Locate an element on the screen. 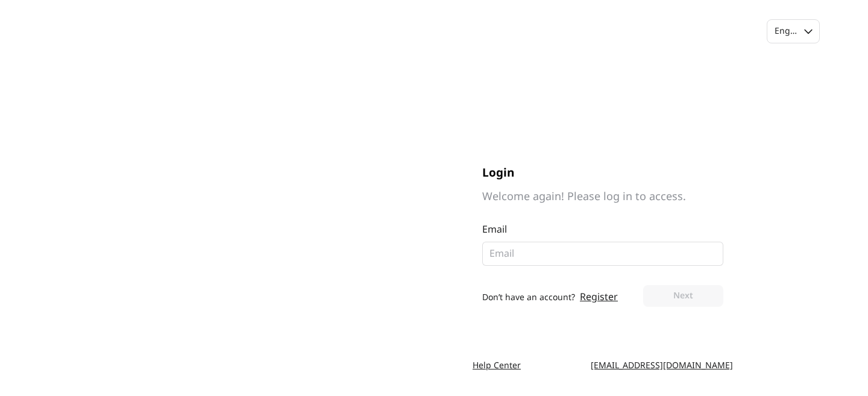 This screenshot has height=396, width=868. span: Don’t have an account? is located at coordinates (529, 297).